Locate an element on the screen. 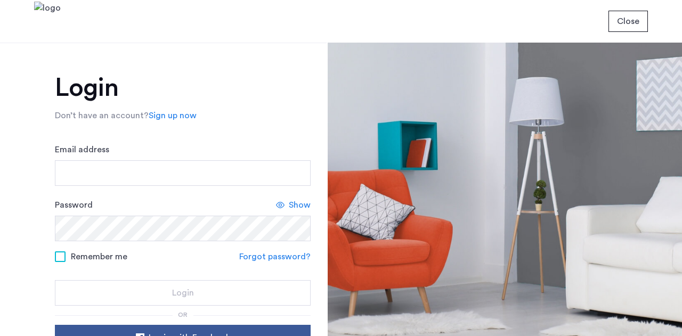 This screenshot has width=682, height=336. span: Login is located at coordinates (183, 293).